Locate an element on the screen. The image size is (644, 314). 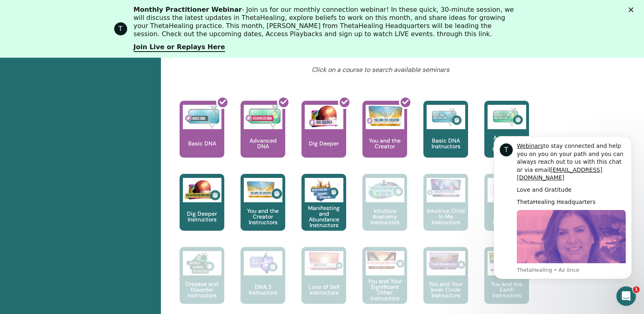
p: Advanced DNA is located at coordinates (263, 143).